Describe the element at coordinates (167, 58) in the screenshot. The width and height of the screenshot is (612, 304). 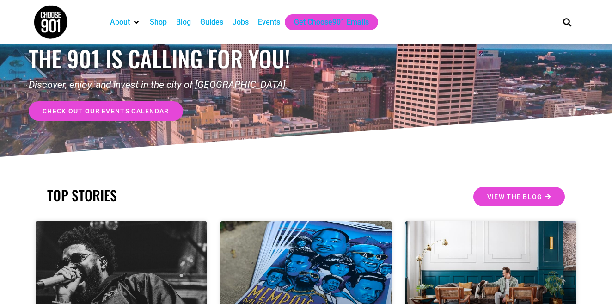
I see `h1: the 901 is calling for you!` at that location.